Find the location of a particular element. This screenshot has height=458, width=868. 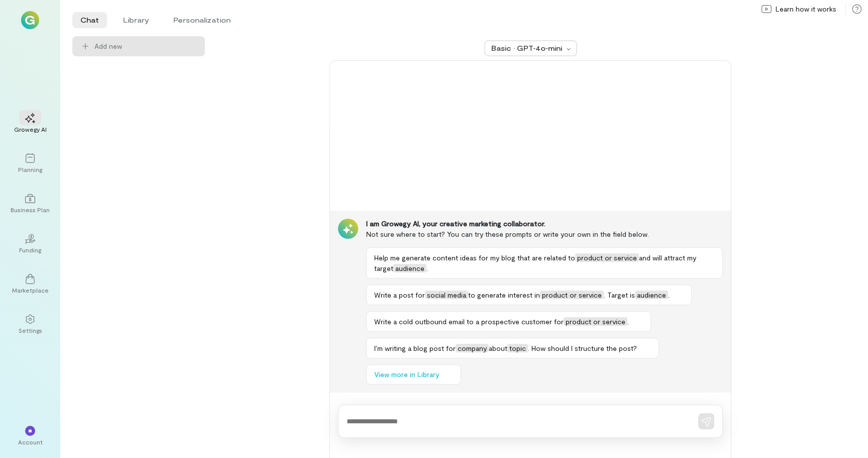

div: Settings is located at coordinates (30, 330).